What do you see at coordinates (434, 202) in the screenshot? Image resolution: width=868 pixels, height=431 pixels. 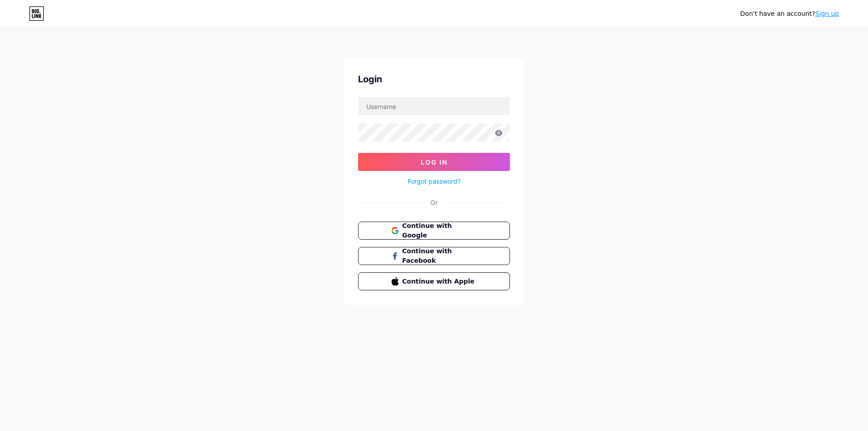 I see `div: Or` at bounding box center [434, 202].